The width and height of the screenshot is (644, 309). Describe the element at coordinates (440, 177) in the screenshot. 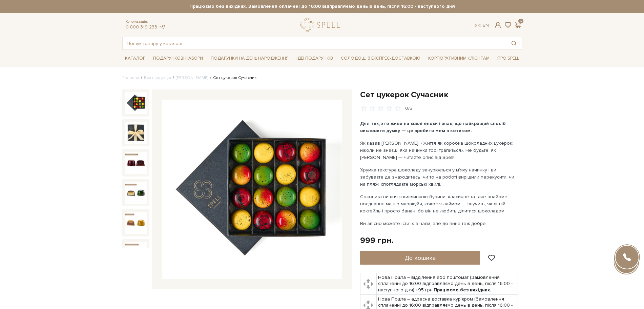

I see `p: Хрумка текстура шоколаду занурюється у м'яку начинку і ви забуваєте де знаходитесь: чи то на робо...` at that location.